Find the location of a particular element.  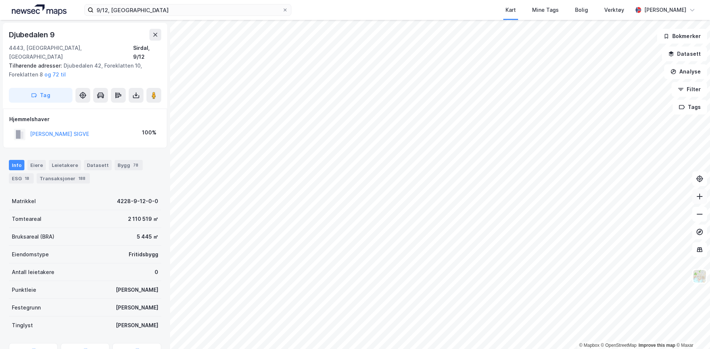

div: ESG is located at coordinates (21, 179).